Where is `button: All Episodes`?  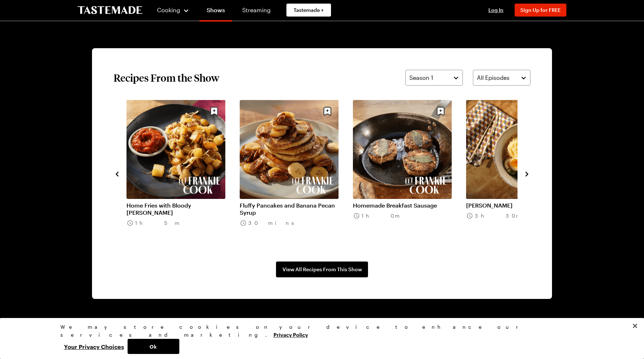 button: All Episodes is located at coordinates (501, 78).